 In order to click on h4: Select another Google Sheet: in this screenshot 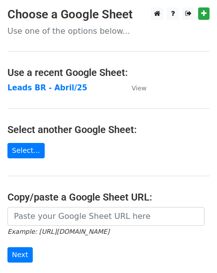, I will do `click(108, 130)`.